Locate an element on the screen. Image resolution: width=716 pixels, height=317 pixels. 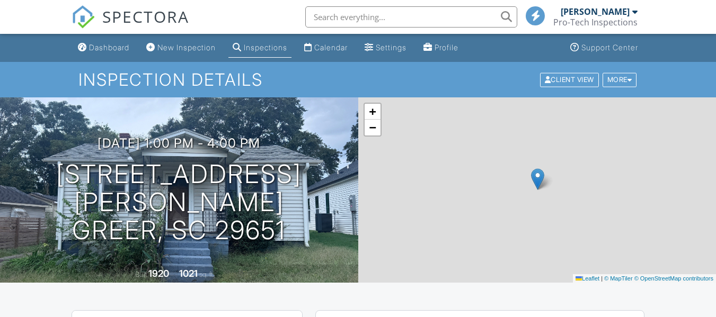
div: New Inspection is located at coordinates (187, 47).